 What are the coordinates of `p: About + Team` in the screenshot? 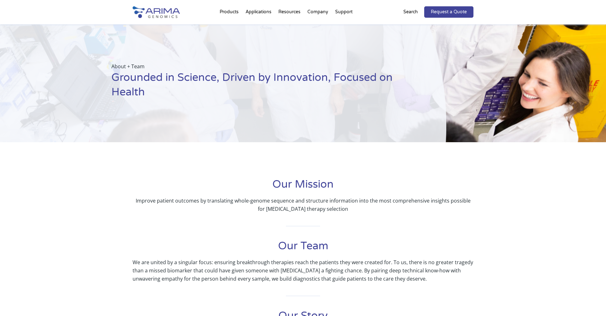 It's located at (263, 66).